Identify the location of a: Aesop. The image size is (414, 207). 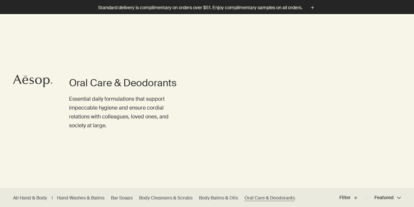
(33, 82).